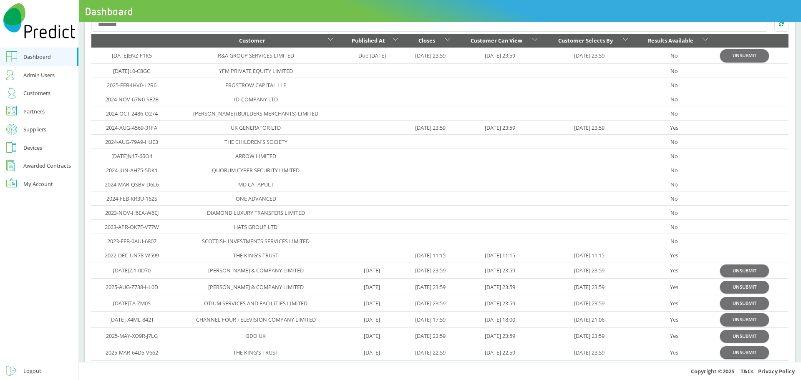 This screenshot has width=801, height=380. Describe the element at coordinates (32, 371) in the screenshot. I see `div: Logout` at that location.